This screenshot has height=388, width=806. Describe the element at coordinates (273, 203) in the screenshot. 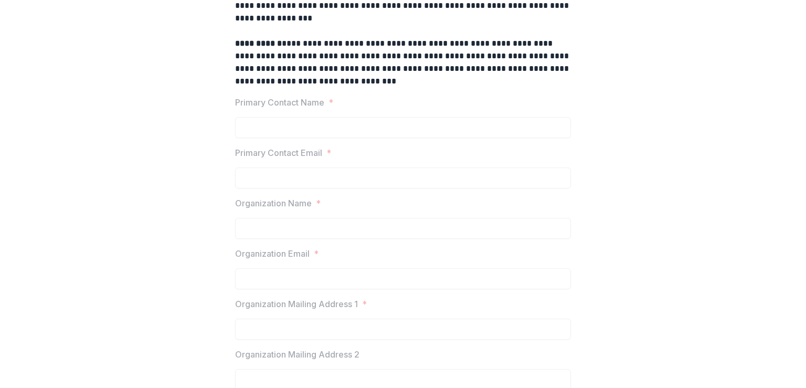

I see `p: Organization Name` at that location.